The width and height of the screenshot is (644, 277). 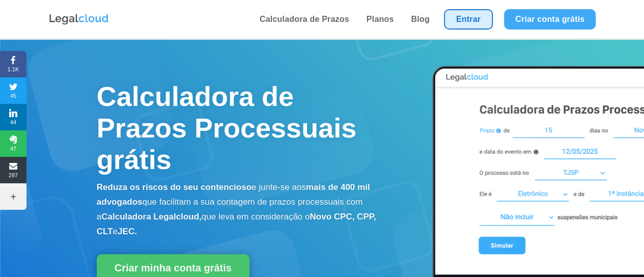 I want to click on b: JEC., so click(x=127, y=231).